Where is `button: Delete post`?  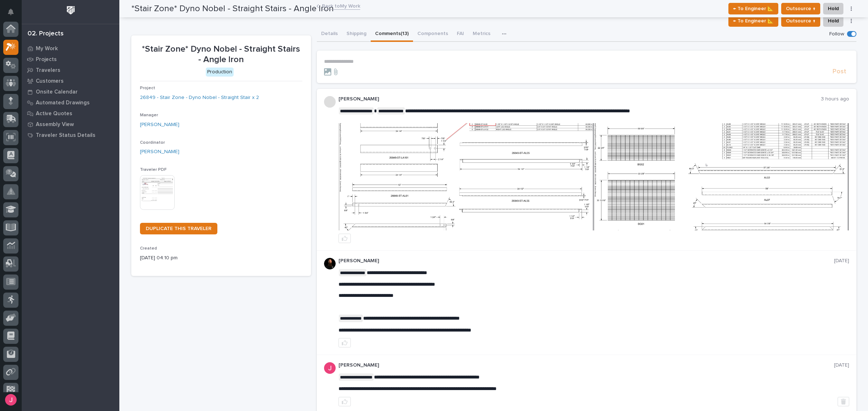
button: Delete post is located at coordinates (843, 401).